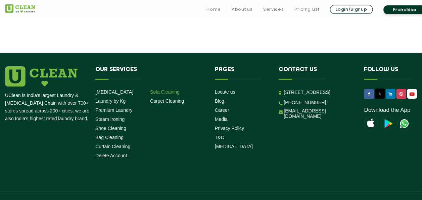 This screenshot has width=422, height=200. What do you see at coordinates (114, 110) in the screenshot?
I see `a: Premium Laundry` at bounding box center [114, 110].